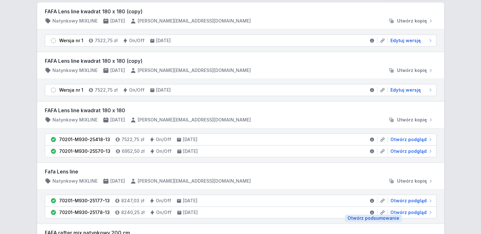 This screenshot has height=234, width=481. What do you see at coordinates (240, 172) in the screenshot?
I see `h3: Fafa Lens line` at bounding box center [240, 172].